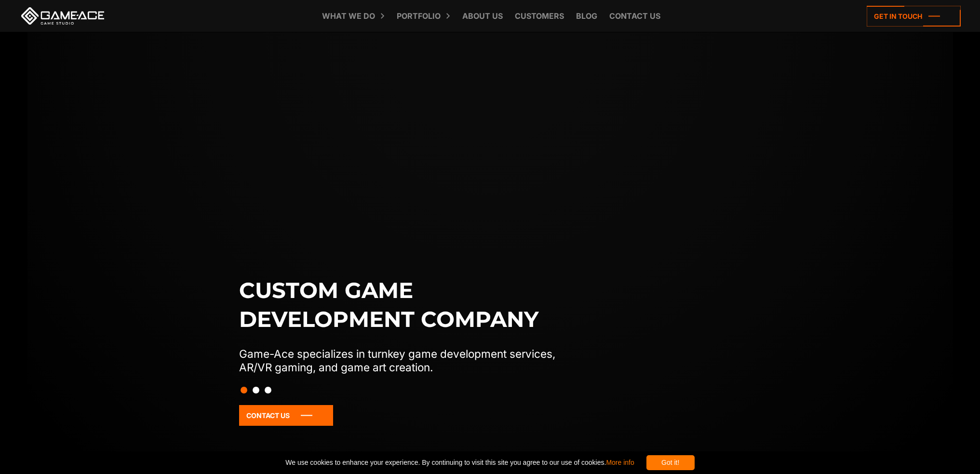  Describe the element at coordinates (620, 463) in the screenshot. I see `a: More info` at that location.